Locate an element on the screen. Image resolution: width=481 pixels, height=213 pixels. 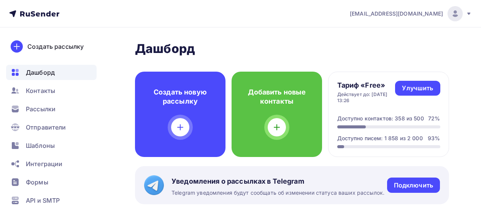
span: API и SMTP is located at coordinates (43, 200).